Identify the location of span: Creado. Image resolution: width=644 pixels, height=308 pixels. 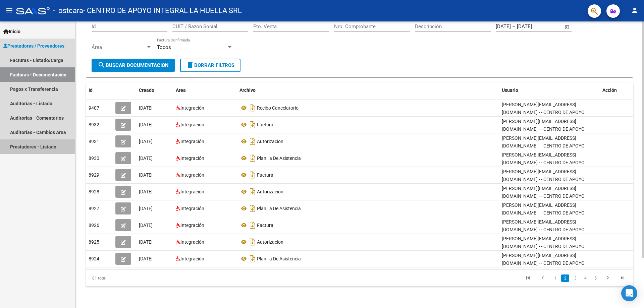
(147, 90).